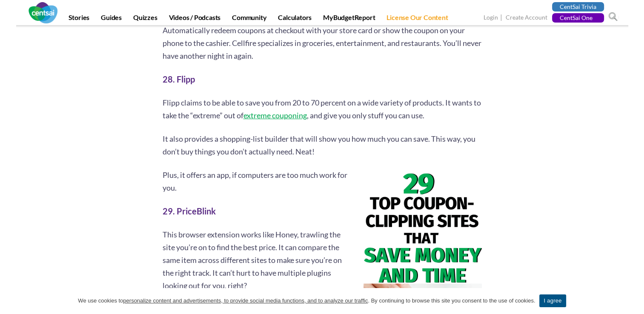 The width and height of the screenshot is (644, 314). Describe the element at coordinates (294, 19) in the screenshot. I see `a: Calculators` at that location.